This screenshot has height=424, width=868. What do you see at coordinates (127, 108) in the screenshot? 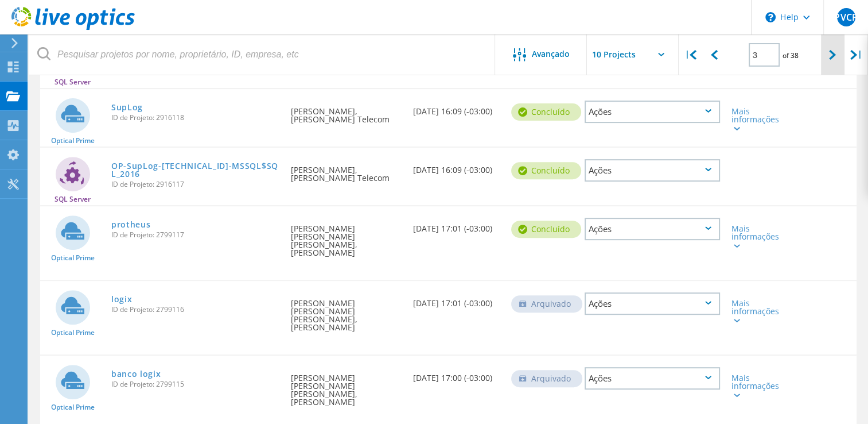
I see `a: SupLog` at bounding box center [127, 108].